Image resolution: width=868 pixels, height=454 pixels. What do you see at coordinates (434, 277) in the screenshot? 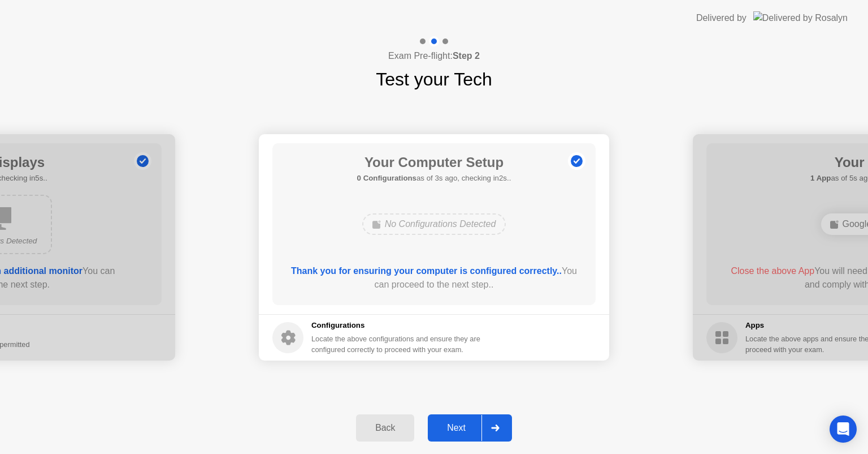
I see `div: You can proceed to the next step..` at bounding box center [434, 277].